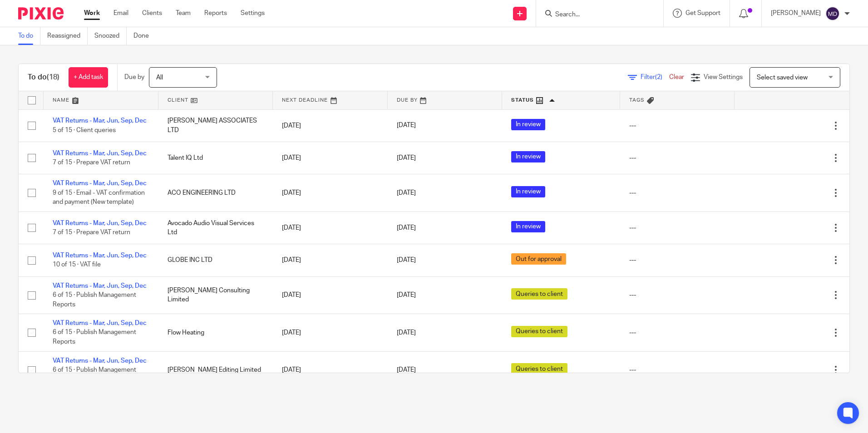 This screenshot has width=868, height=433. What do you see at coordinates (538, 259) in the screenshot?
I see `span: Out for approval` at bounding box center [538, 259].